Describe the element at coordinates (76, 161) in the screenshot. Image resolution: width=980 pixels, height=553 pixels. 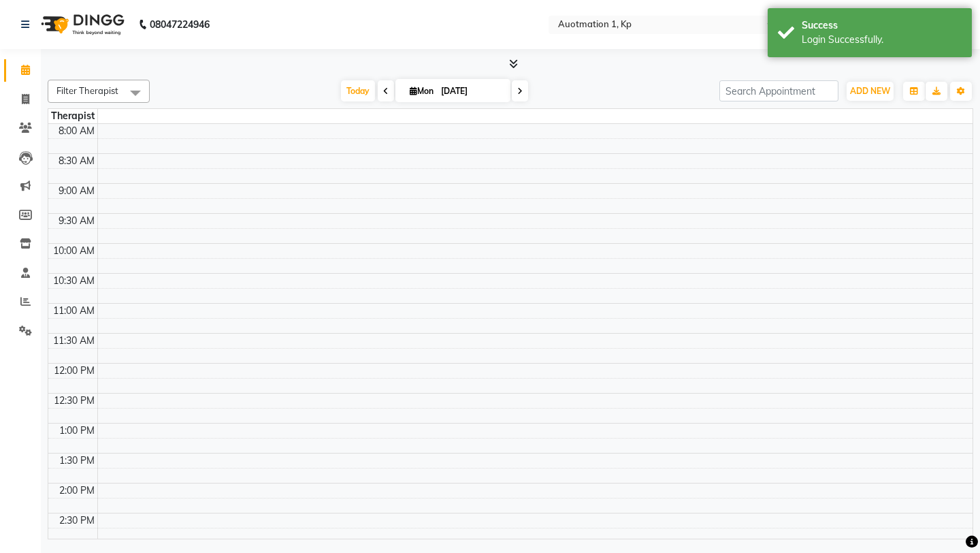
I see `div: 8:30 AM` at that location.